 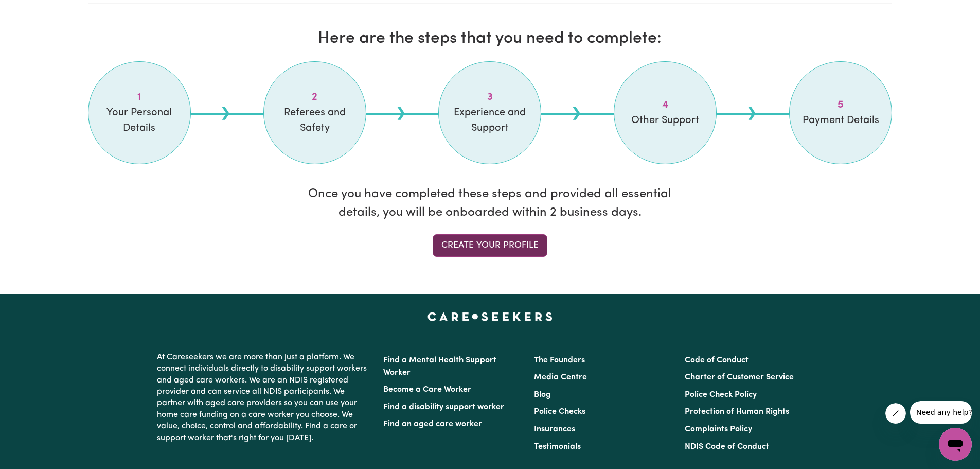 What do you see at coordinates (560, 361) in the screenshot?
I see `a: The Founders` at bounding box center [560, 361].